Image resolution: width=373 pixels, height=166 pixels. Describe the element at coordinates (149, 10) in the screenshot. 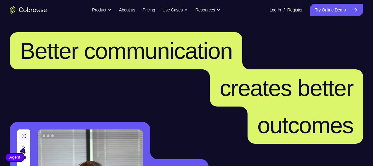

I see `a: Pricing` at that location.